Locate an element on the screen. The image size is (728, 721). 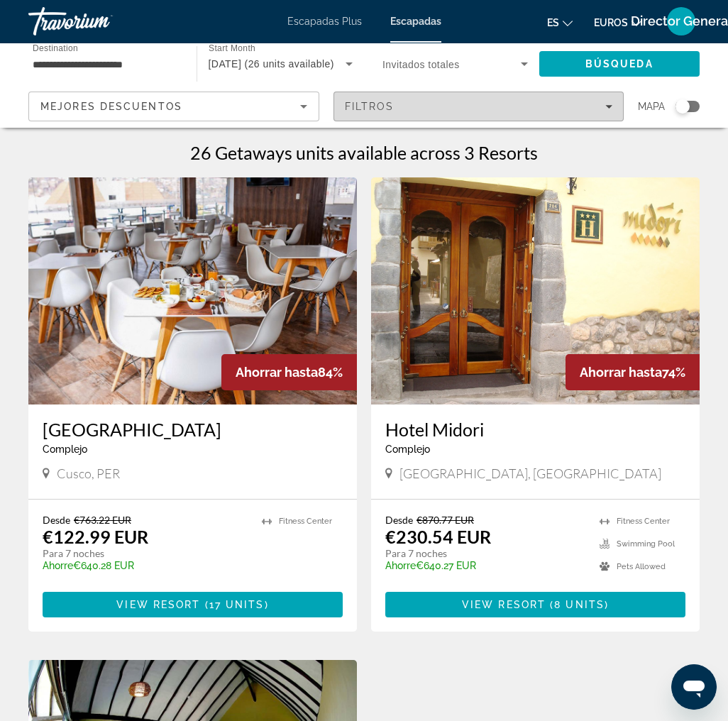
span: Pets Allowed is located at coordinates (641, 567).